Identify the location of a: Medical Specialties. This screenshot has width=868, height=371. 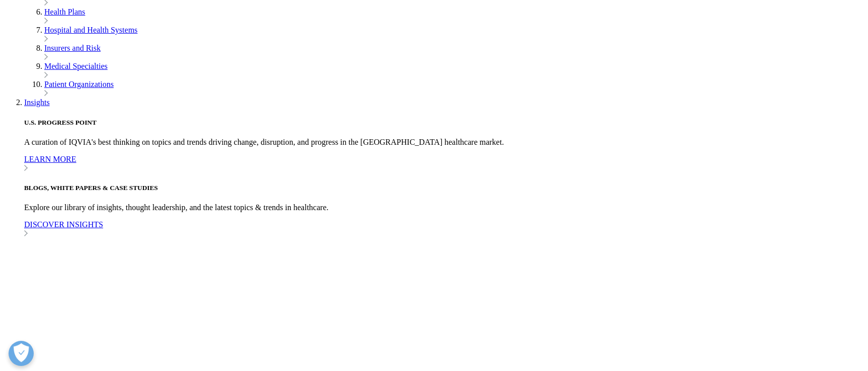
(76, 66).